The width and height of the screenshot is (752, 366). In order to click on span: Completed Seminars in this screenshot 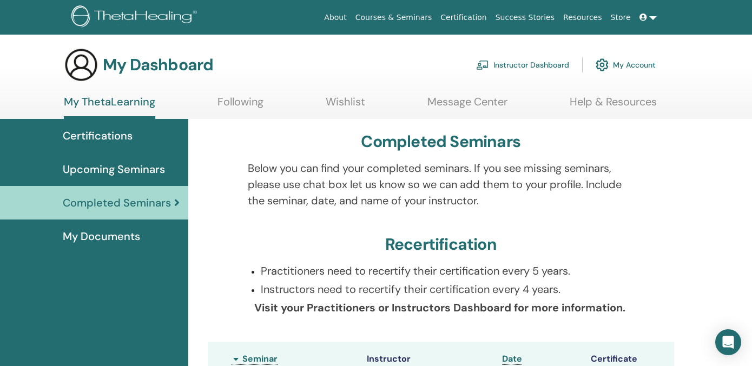, I will do `click(117, 203)`.